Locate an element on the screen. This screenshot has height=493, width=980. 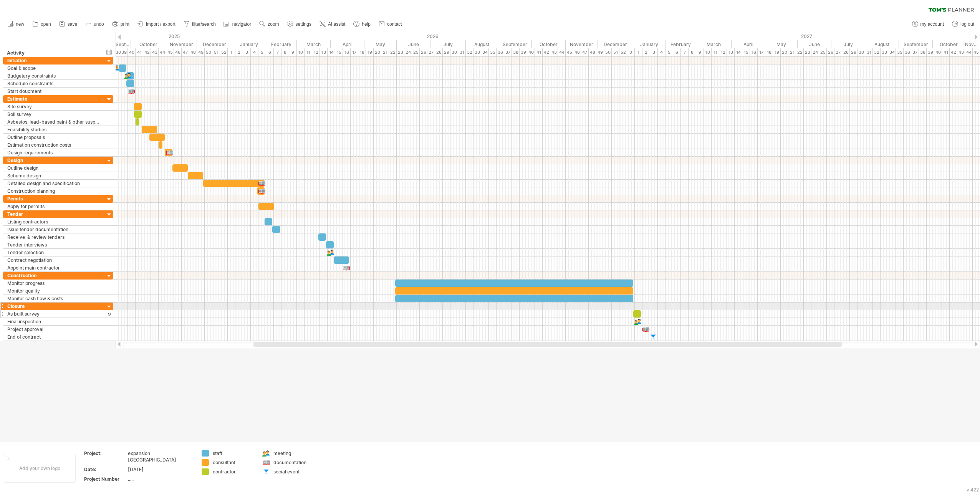
div: 50 is located at coordinates (209, 52).